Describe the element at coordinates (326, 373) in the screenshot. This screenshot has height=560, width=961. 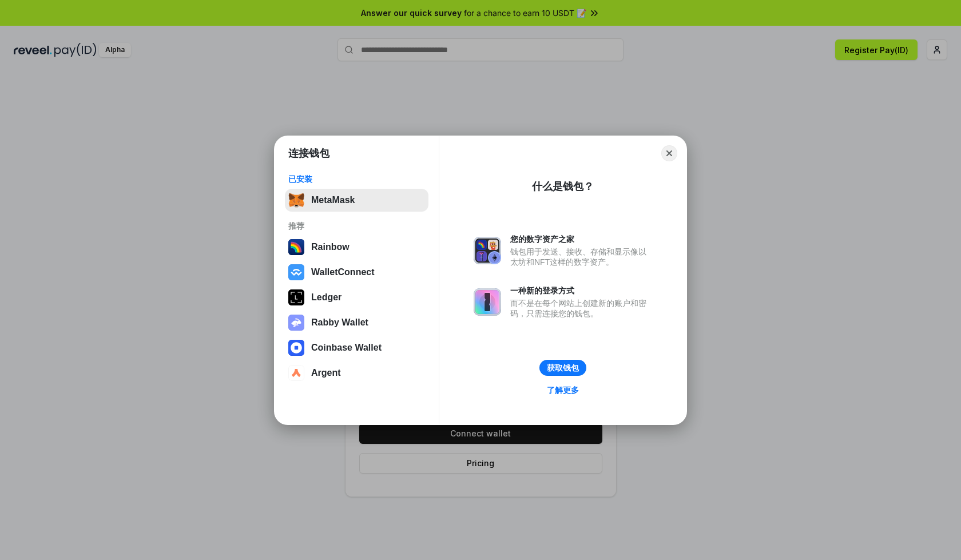
I see `div: Argent` at that location.